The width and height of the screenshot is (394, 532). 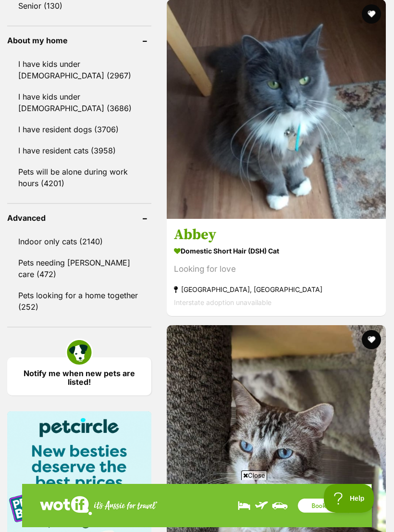 I want to click on a: Pets looking for a home together (252), so click(x=79, y=301).